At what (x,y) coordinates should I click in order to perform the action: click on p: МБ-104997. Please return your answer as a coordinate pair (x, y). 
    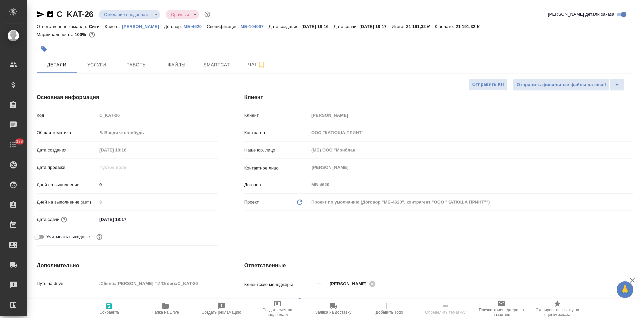
    Looking at the image, I should click on (255, 26).